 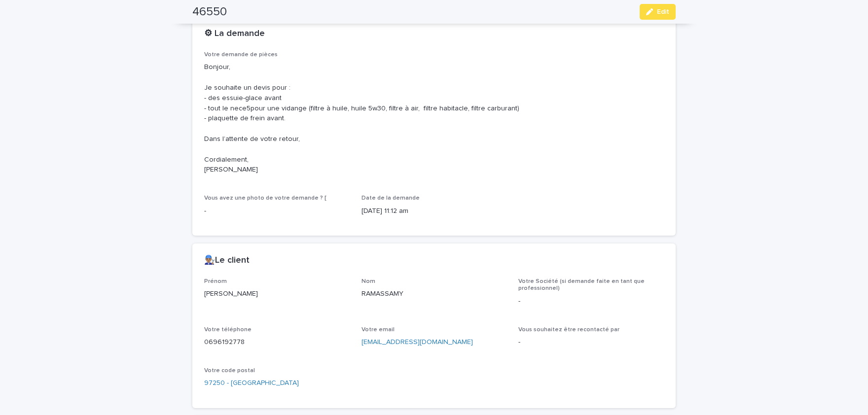 What do you see at coordinates (434, 118) in the screenshot?
I see `p: Bonjour, Je souhaite un devis pour : - des essuie-glace avant - tout le nece5pour une vidange (fi...` at bounding box center [434, 118].